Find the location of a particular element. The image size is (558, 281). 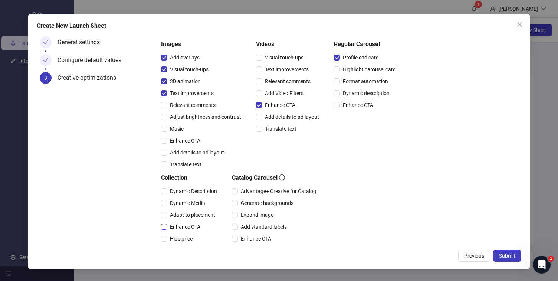

span: Adapt to placement is located at coordinates (192, 215).